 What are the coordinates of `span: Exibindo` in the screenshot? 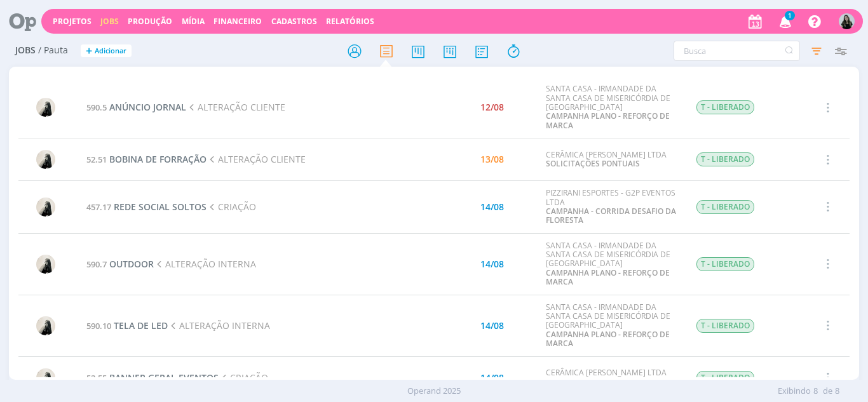 It's located at (794, 391).